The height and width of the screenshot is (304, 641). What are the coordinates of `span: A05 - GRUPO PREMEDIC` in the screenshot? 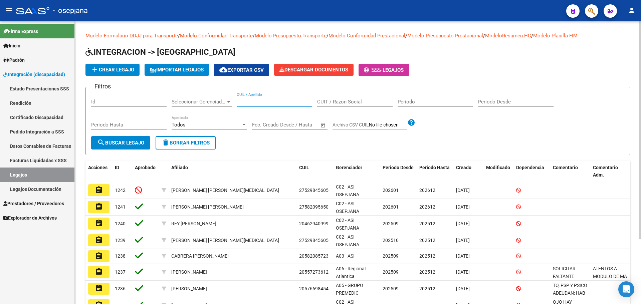 It's located at (349, 289).